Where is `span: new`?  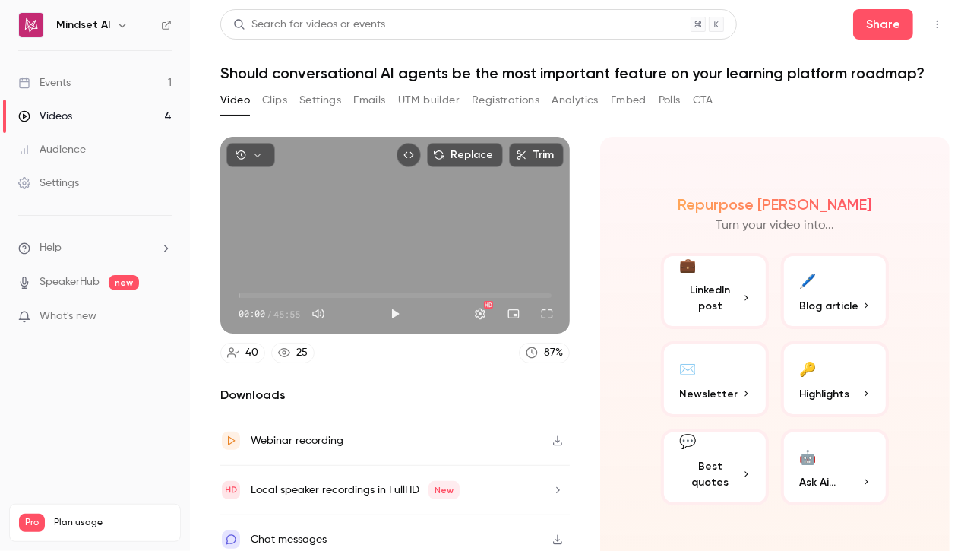
span: new is located at coordinates (124, 283).